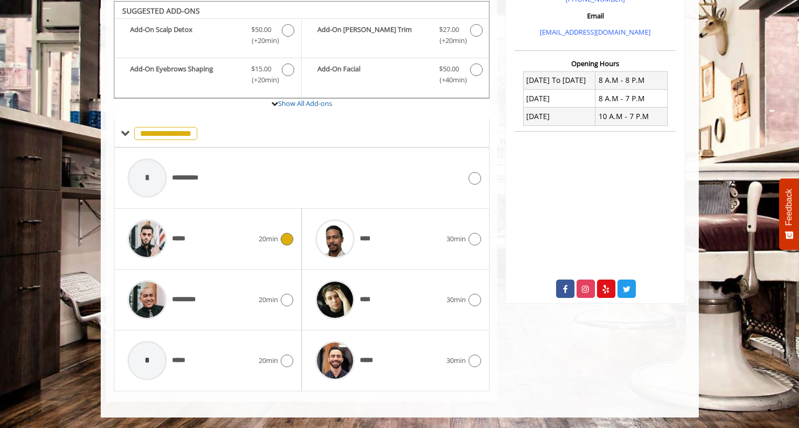 This screenshot has width=799, height=428. What do you see at coordinates (632, 116) in the screenshot?
I see `td: 10 A.M - 7 P.M` at bounding box center [632, 116].